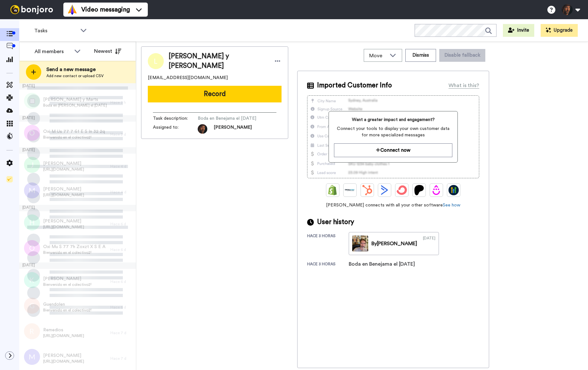 The height and width of the screenshot is (370, 588). What do you see at coordinates (121, 102) in the screenshot?
I see `div: Hace 3 h` at bounding box center [121, 102].